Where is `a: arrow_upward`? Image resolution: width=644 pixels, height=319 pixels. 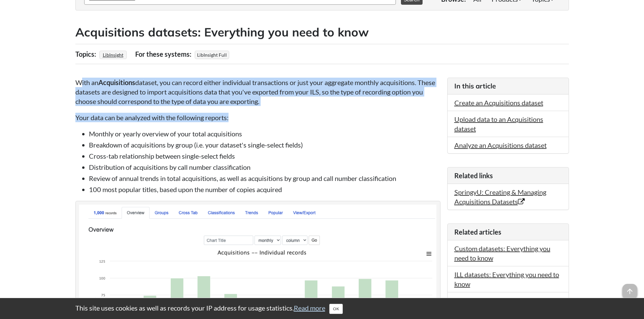
a: arrow_upward is located at coordinates (630, 289).